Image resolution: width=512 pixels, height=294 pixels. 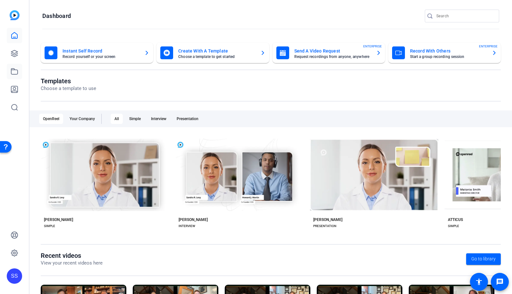 What do you see at coordinates (82, 119) in the screenshot?
I see `div: Your Company` at bounding box center [82, 119].